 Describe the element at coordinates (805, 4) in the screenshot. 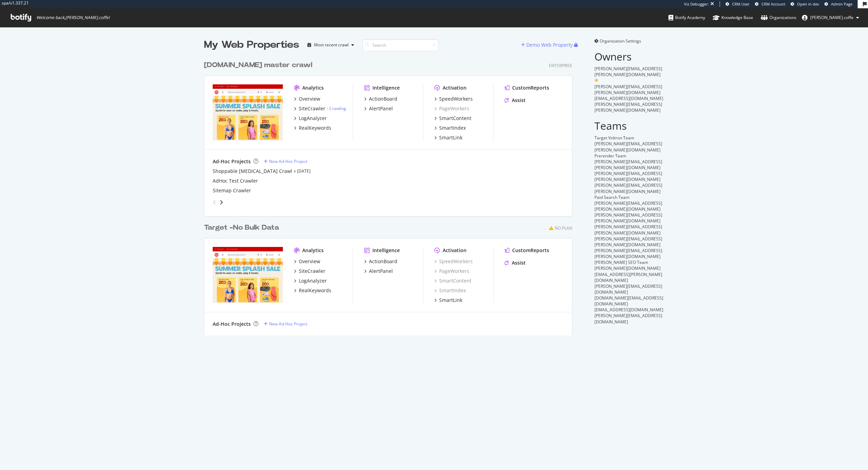

I see `a: Open in dev` at that location.